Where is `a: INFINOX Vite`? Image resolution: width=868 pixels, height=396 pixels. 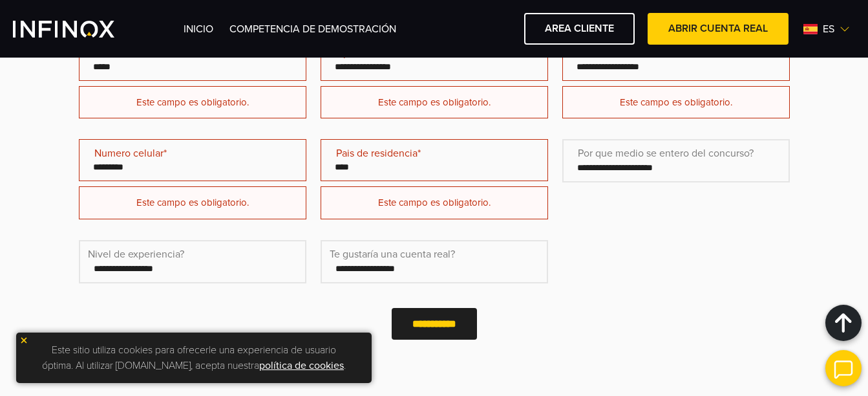 a: INFINOX Vite is located at coordinates (79, 29).